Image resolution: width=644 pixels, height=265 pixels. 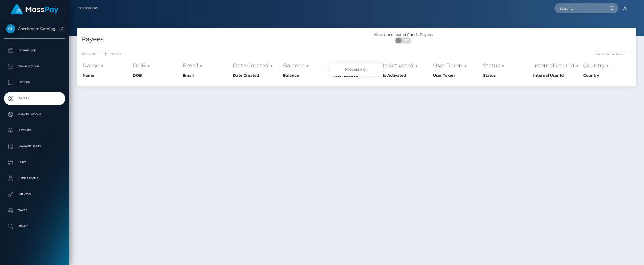 I want to click on p: Batches, so click(x=35, y=131).